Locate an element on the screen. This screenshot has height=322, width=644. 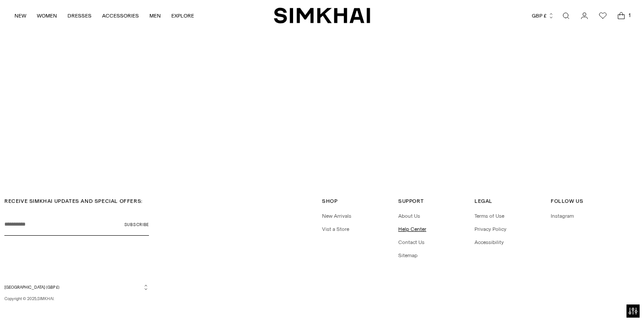
a: WOMEN is located at coordinates (47, 16).